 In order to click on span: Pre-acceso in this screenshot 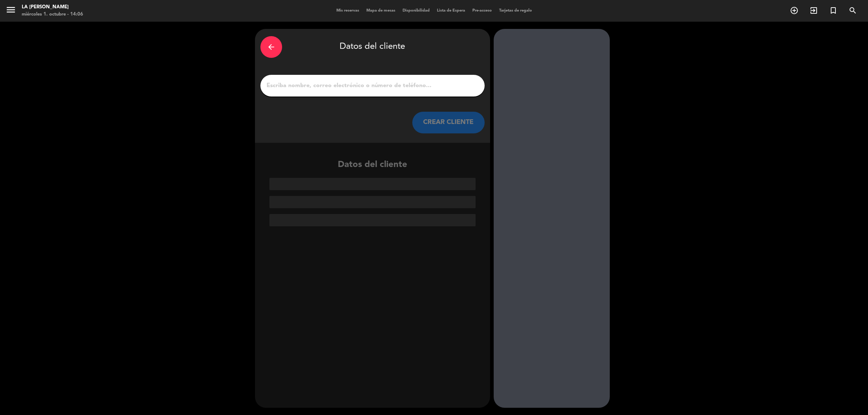, I will do `click(482, 11)`.